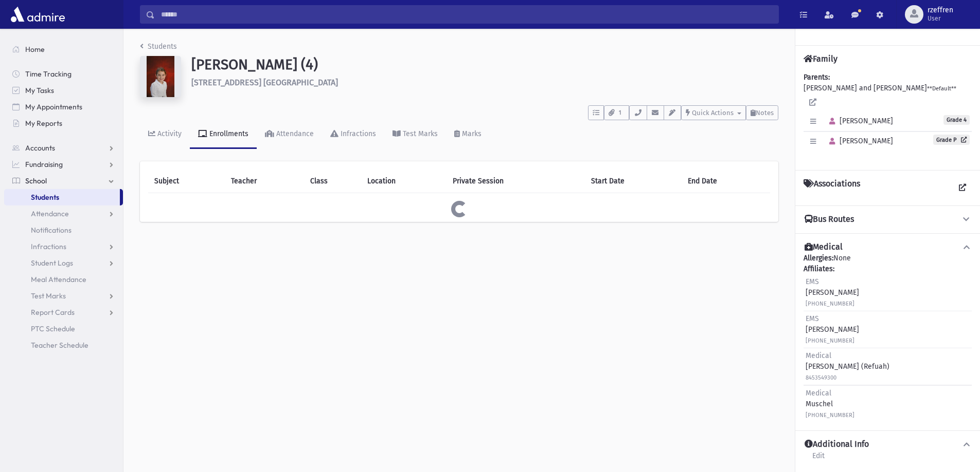 The width and height of the screenshot is (980, 472). Describe the element at coordinates (44, 165) in the screenshot. I see `span: Fundraising` at that location.